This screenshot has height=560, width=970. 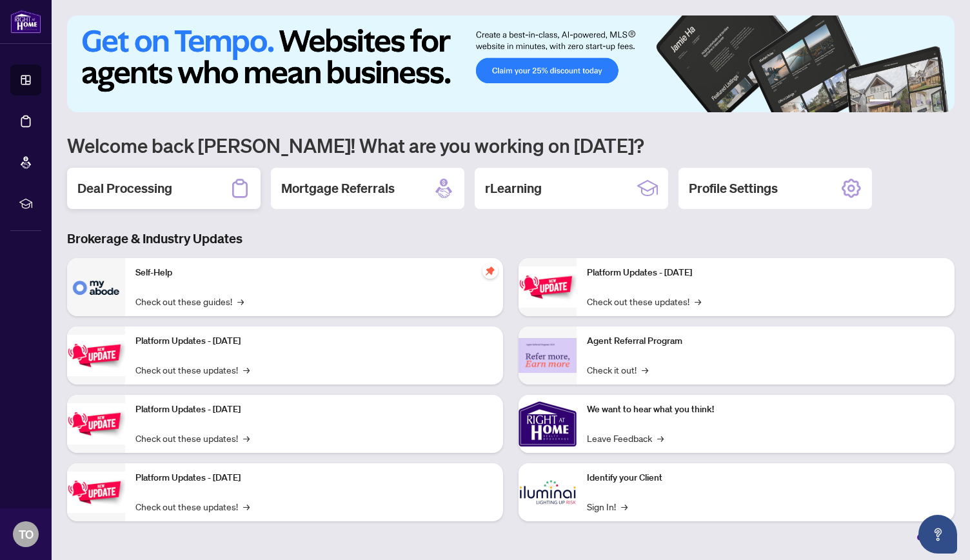 What do you see at coordinates (124, 188) in the screenshot?
I see `h2: Deal Processing` at bounding box center [124, 188].